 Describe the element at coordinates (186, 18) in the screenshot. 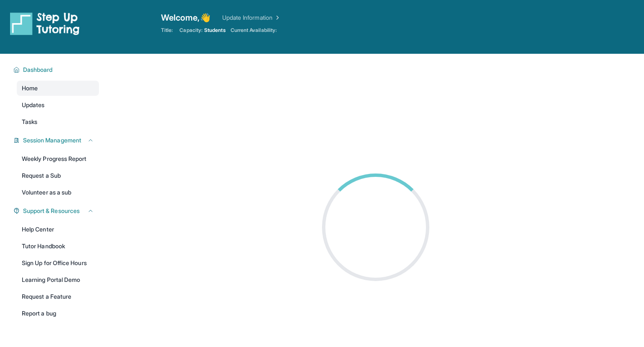

I see `span: Welcome, 👋` at that location.